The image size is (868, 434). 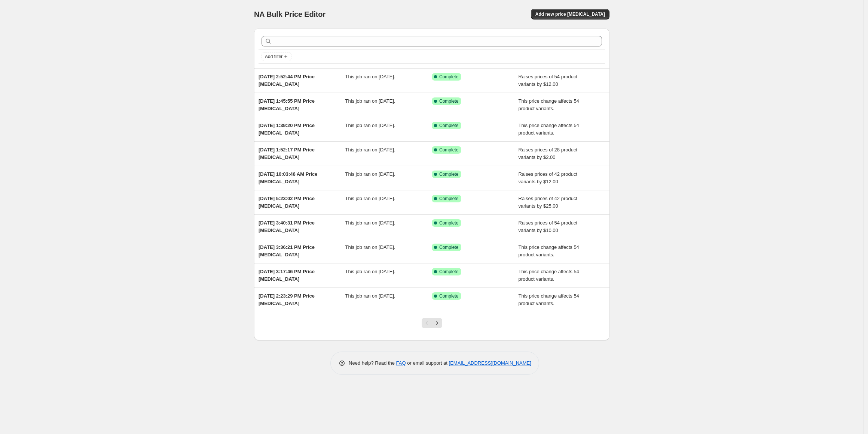 I want to click on span: NA Bulk Price Editor, so click(x=290, y=14).